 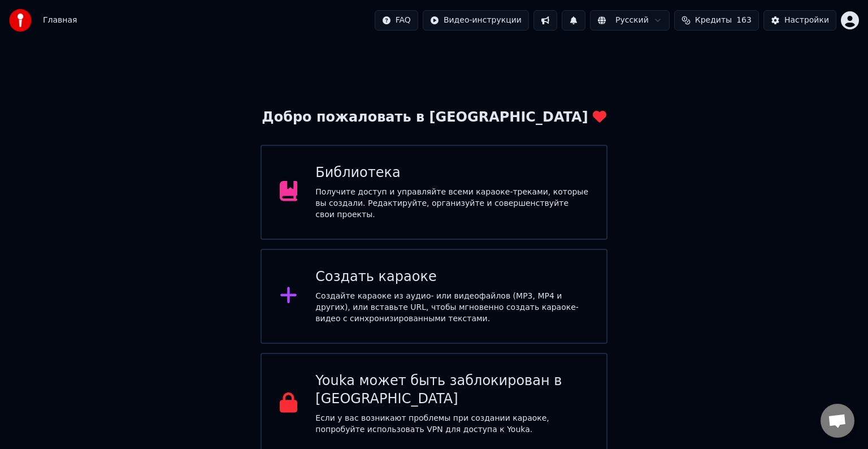 What do you see at coordinates (60, 20) in the screenshot?
I see `span: Главная` at bounding box center [60, 20].